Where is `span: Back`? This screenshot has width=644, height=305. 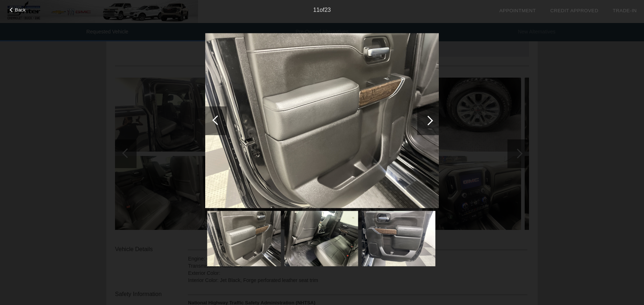
span: Back is located at coordinates (20, 9).